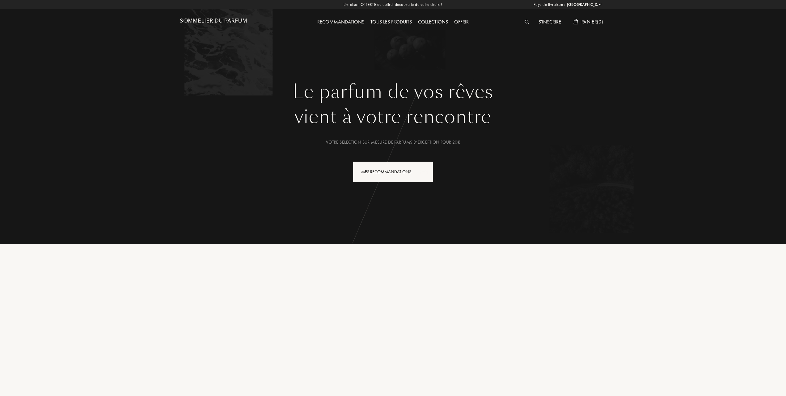 The image size is (786, 396). What do you see at coordinates (341, 22) in the screenshot?
I see `a: Recommandations` at bounding box center [341, 22].